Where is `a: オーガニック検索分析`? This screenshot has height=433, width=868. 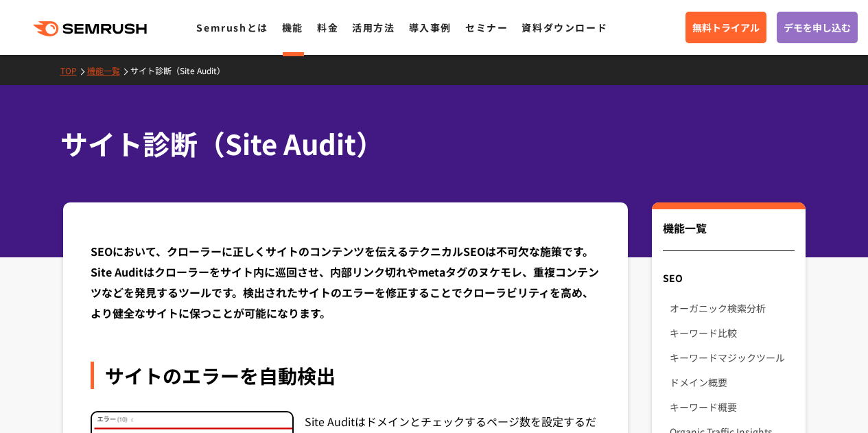
a: オーガニック検索分析 is located at coordinates (731, 308).